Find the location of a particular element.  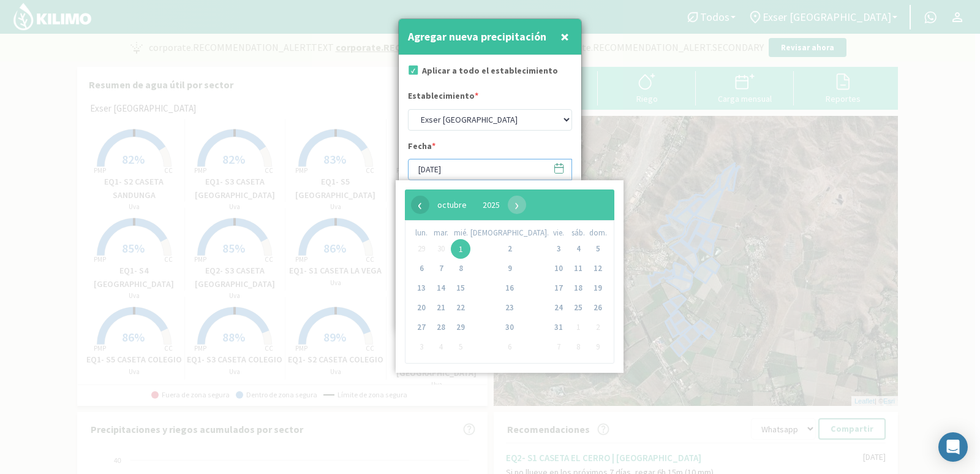

span: 14 is located at coordinates (441, 288).